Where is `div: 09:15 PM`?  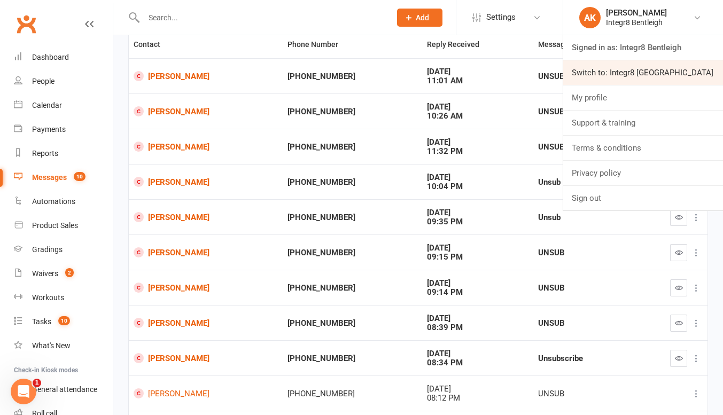
div: 09:15 PM is located at coordinates (478, 257).